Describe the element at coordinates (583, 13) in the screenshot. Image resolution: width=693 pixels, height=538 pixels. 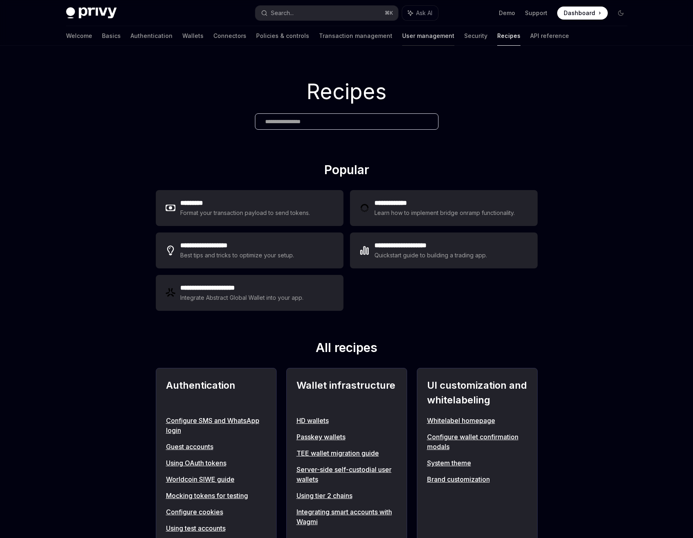
I see `a: Dashboard` at that location.